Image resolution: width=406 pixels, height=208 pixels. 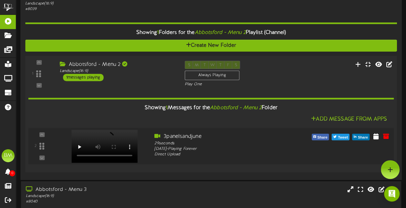 What do you see at coordinates (211, 46) in the screenshot?
I see `button: Create New Folder` at bounding box center [211, 46].